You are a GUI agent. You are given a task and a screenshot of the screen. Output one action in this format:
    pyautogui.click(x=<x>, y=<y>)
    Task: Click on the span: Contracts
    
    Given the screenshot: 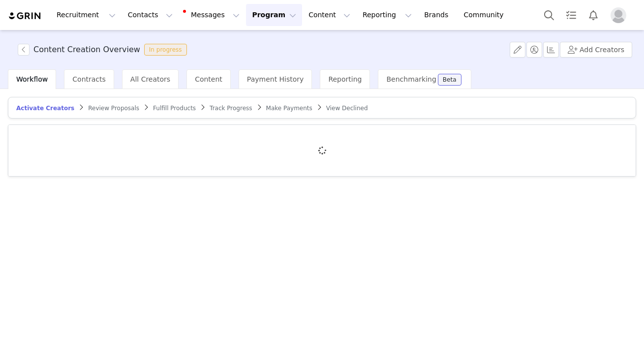 What is the action you would take?
    pyautogui.click(x=89, y=79)
    